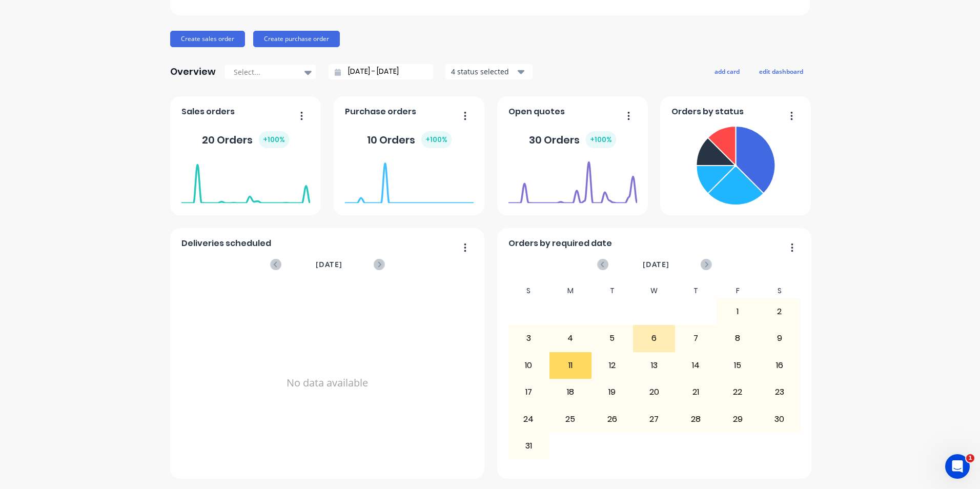  I want to click on button: 4 status selected, so click(489, 72).